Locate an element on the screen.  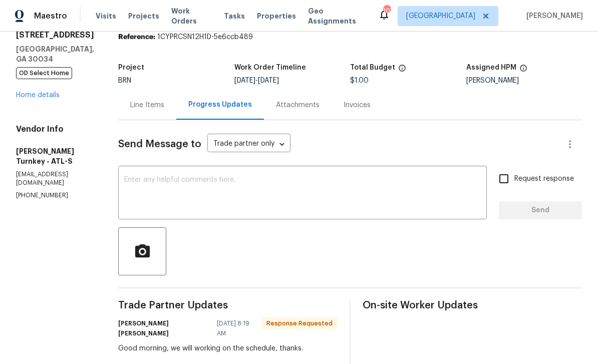
span: Response Requested is located at coordinates (300, 323).